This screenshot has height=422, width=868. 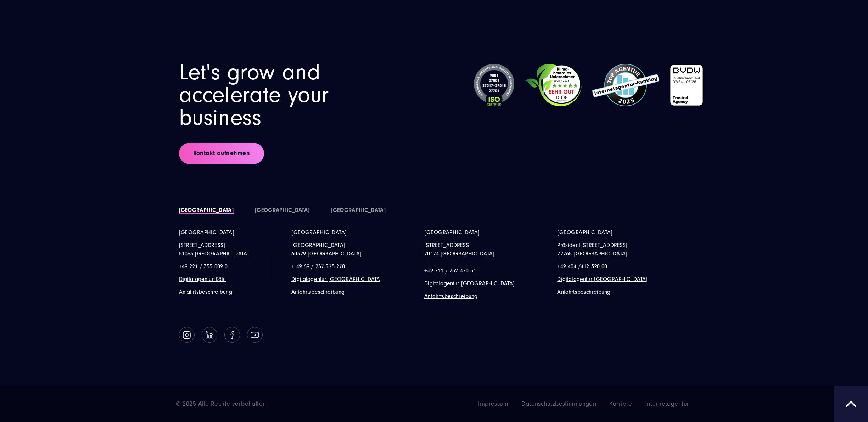 What do you see at coordinates (450, 271) in the screenshot?
I see `span: +49 711 / 252 470 51` at bounding box center [450, 271].